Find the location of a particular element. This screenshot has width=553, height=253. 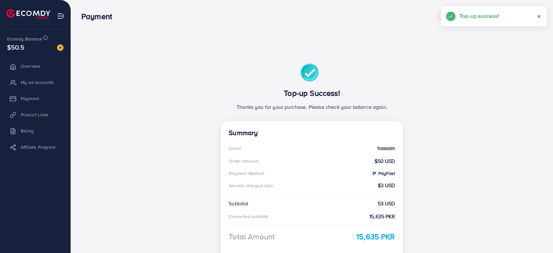

div: Payment Method: is located at coordinates (246, 173).